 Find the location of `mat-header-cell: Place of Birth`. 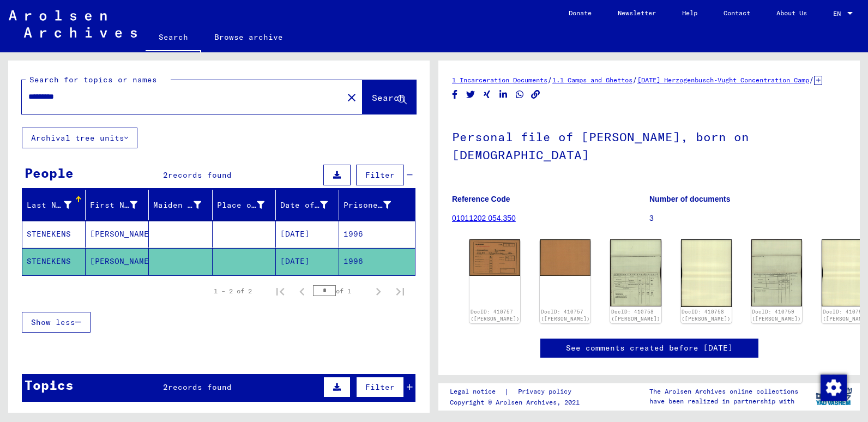

mat-header-cell: Place of Birth is located at coordinates (244, 205).